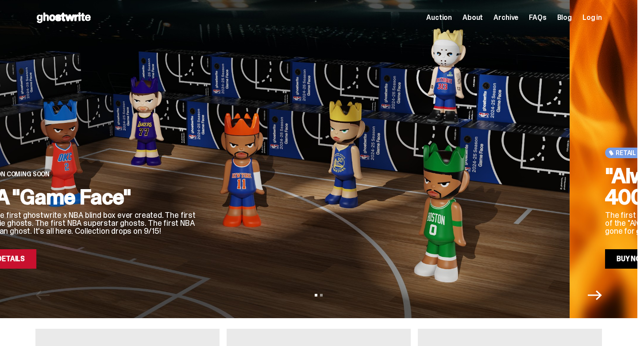  What do you see at coordinates (592, 18) in the screenshot?
I see `span: Log in` at bounding box center [592, 18].